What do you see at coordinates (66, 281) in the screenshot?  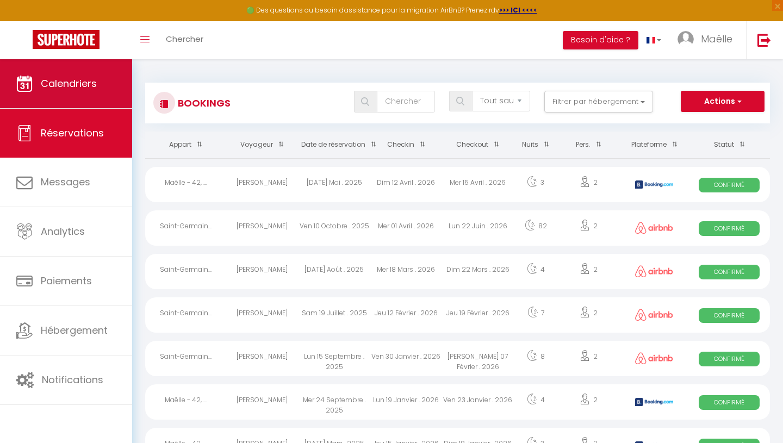 I see `span: Paiements` at bounding box center [66, 281].